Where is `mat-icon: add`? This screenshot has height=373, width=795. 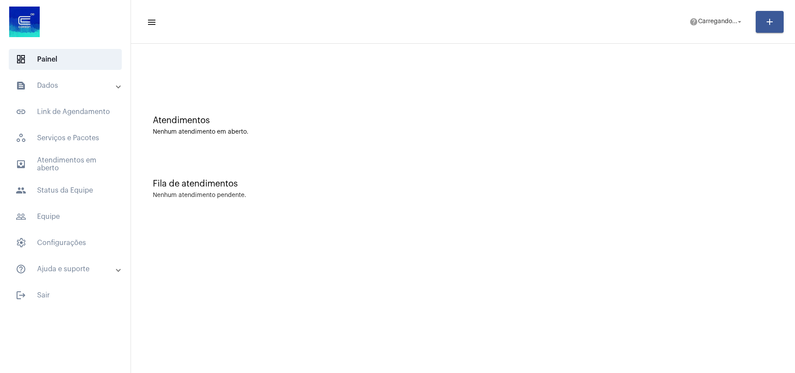 mat-icon: add is located at coordinates (770, 22).